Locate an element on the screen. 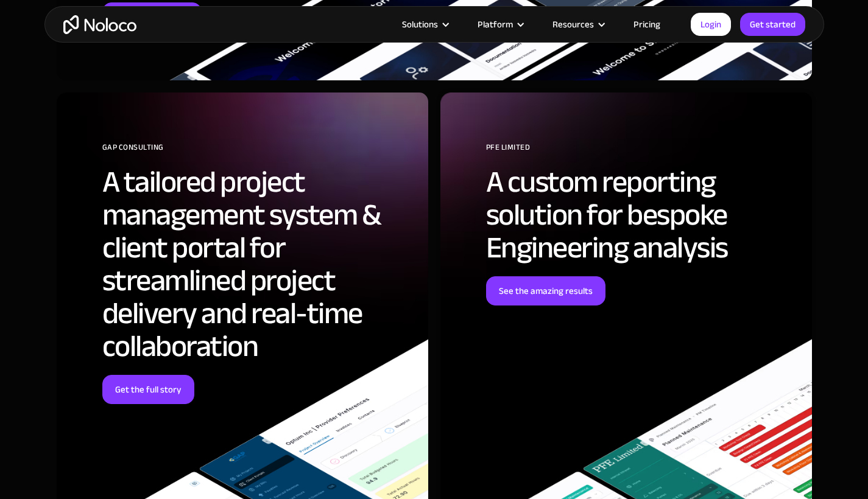  a: Login is located at coordinates (711, 24).